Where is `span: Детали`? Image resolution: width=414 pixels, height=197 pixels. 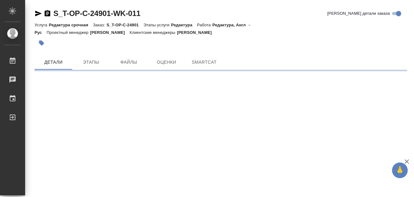 span: Детали is located at coordinates (53, 62).